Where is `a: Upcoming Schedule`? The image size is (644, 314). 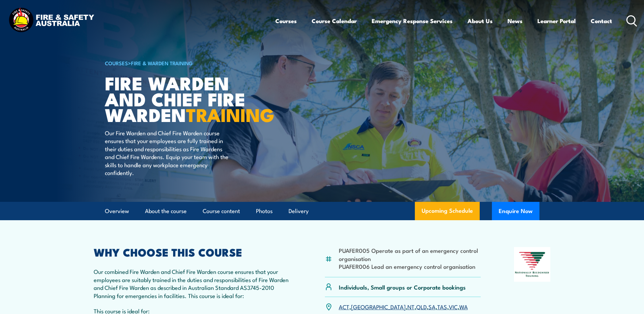
a: Upcoming Schedule is located at coordinates (447, 211).